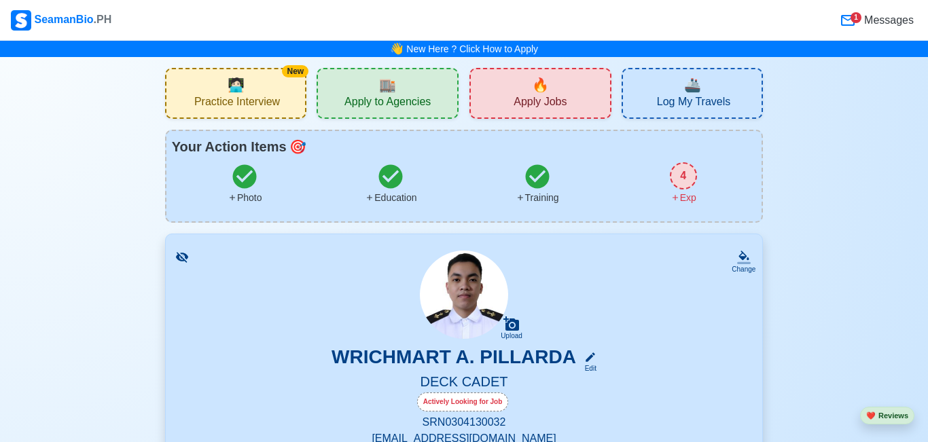  I want to click on p: SRN 0304130032, so click(464, 423).